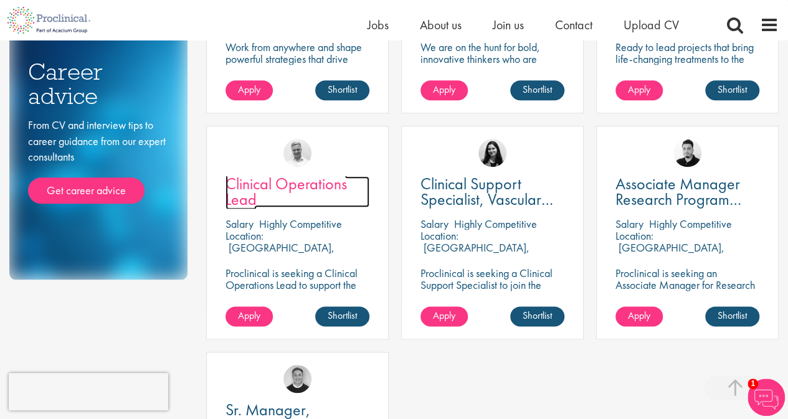 The height and width of the screenshot is (419, 788). What do you see at coordinates (651, 25) in the screenshot?
I see `a: Upload CV` at bounding box center [651, 25].